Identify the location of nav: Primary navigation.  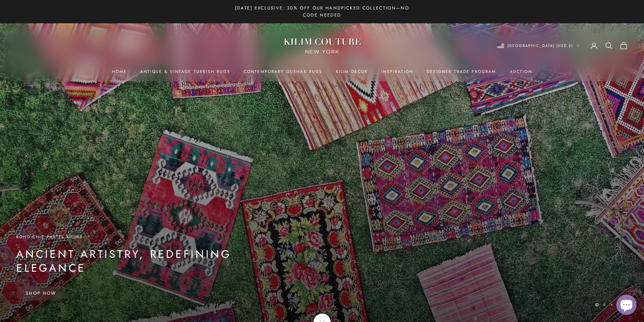
(322, 72).